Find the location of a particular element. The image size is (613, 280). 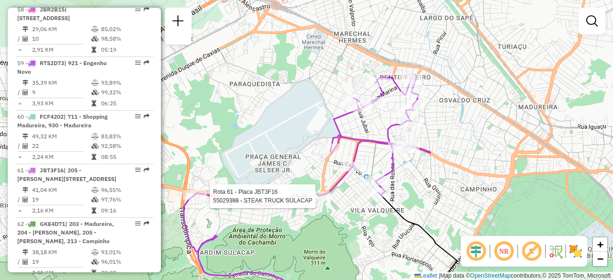

span: 59 - is located at coordinates (62, 67).